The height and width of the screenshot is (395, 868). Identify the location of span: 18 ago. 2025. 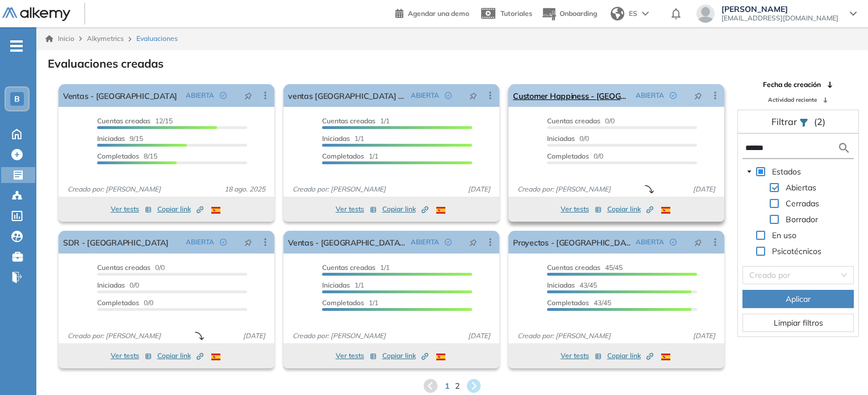
(245, 189).